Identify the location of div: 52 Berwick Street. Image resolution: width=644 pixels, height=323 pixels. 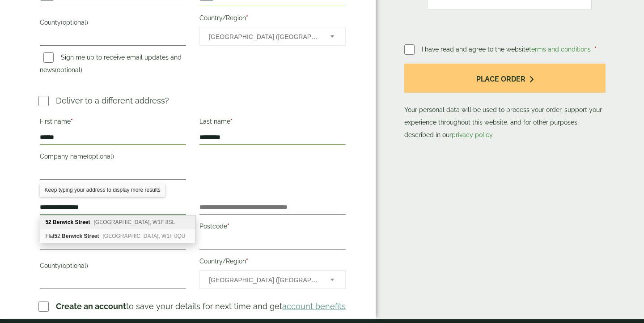
(117, 222).